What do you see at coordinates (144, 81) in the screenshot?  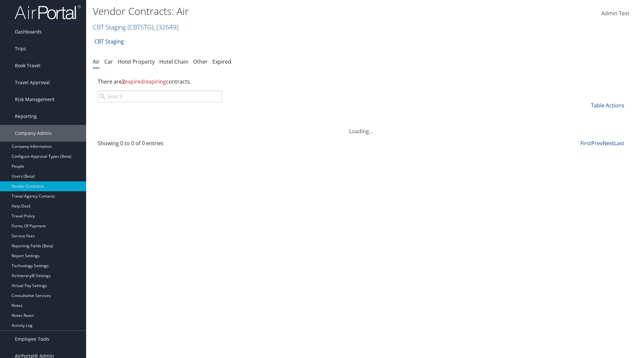 I see `span: expired/expiring` at bounding box center [144, 81].